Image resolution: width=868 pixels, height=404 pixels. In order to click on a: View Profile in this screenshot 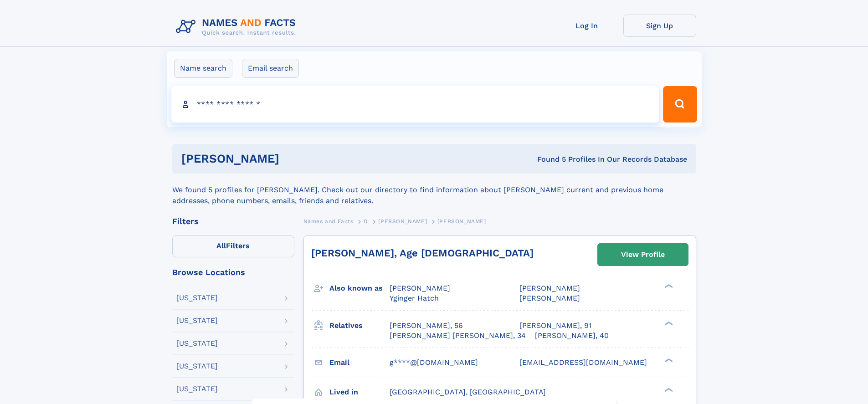, I will do `click(643, 255)`.